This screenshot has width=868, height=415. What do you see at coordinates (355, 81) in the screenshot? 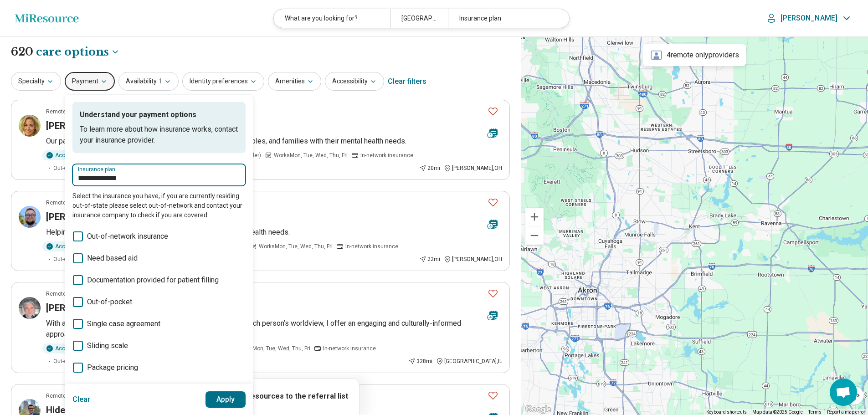
I see `button: Accessibility` at bounding box center [355, 81].